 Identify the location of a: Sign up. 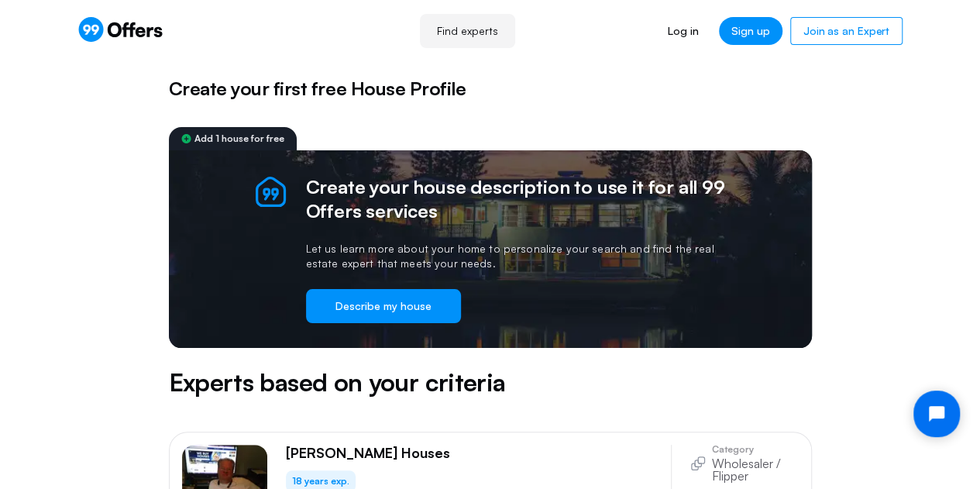
(751, 31).